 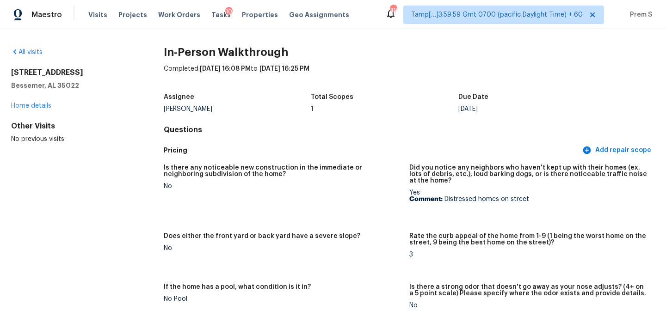 What do you see at coordinates (229, 12) in the screenshot?
I see `div: 10` at bounding box center [229, 12].